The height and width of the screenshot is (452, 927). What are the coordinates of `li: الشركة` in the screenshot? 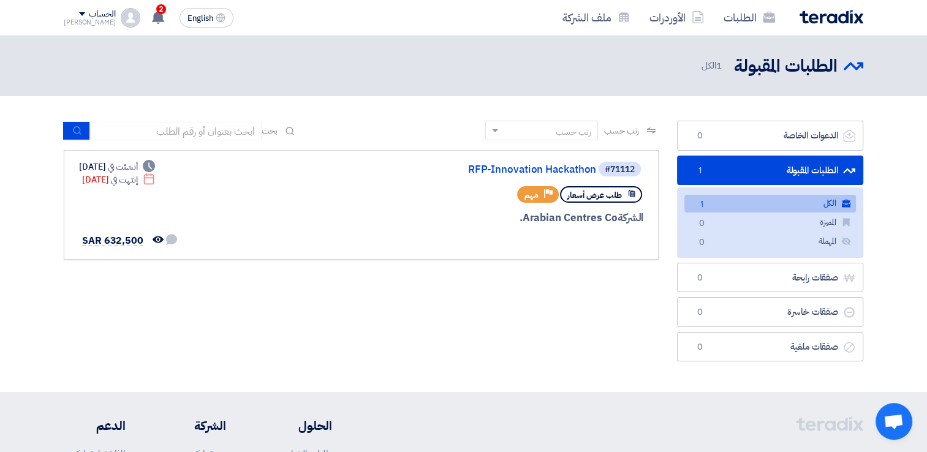 It's located at (194, 426).